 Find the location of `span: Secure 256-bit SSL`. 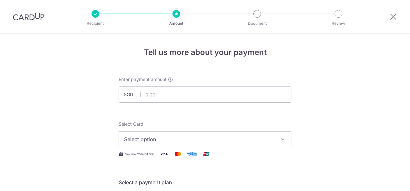

span: Secure 256-bit SSL is located at coordinates (140, 154).